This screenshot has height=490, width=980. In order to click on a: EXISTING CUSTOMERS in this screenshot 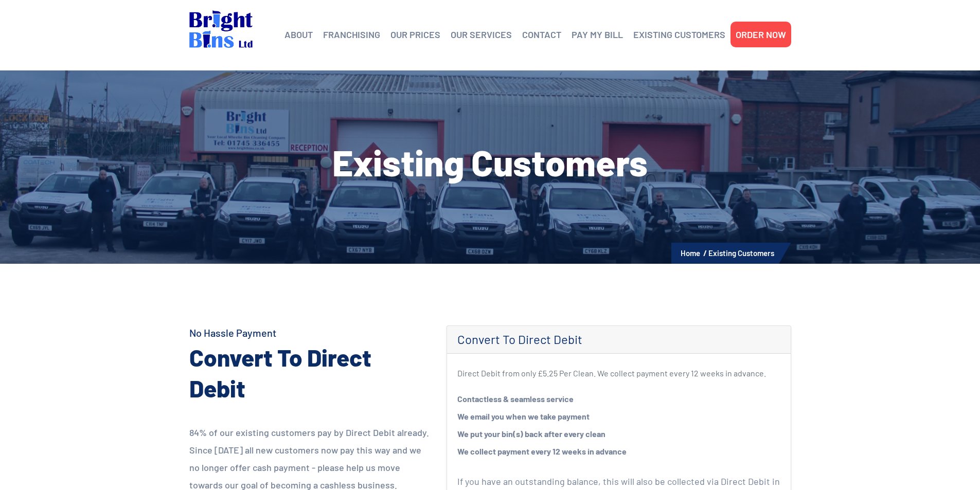, I will do `click(679, 35)`.